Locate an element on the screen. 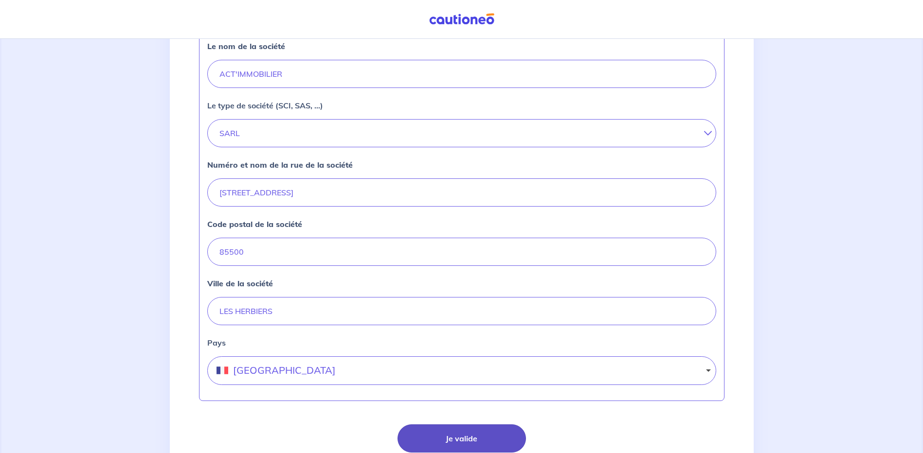 This screenshot has width=923, height=453. strong: Ville de la société is located at coordinates (240, 284).